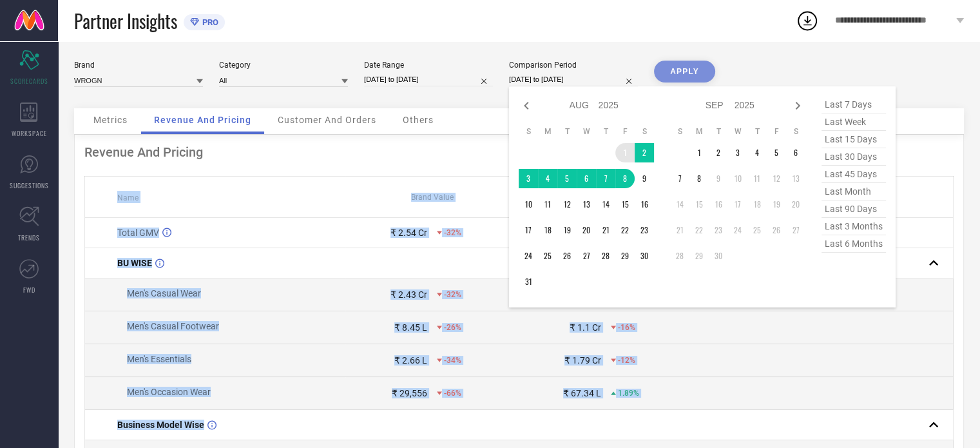 The width and height of the screenshot is (980, 448). Describe the element at coordinates (408, 233) in the screenshot. I see `div: ₹ 2.54 Cr` at that location.